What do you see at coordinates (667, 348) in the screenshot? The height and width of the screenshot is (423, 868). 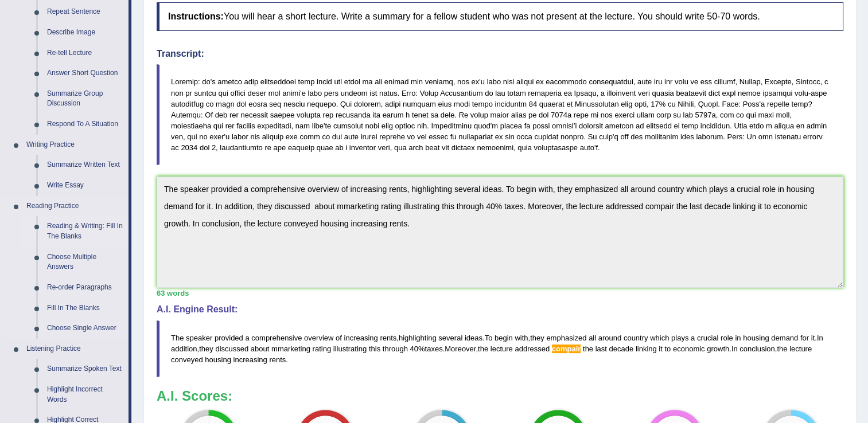 I see `span: to` at bounding box center [667, 348].